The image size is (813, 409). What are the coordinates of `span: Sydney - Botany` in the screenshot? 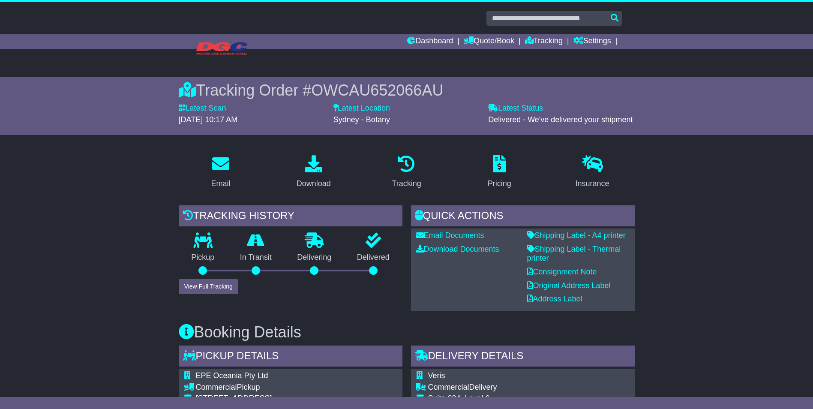 It's located at (362, 120).